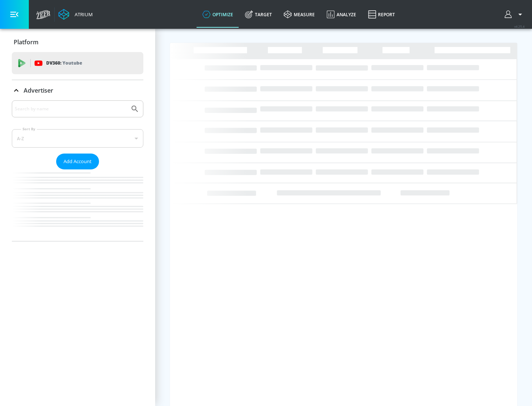 Image resolution: width=532 pixels, height=406 pixels. What do you see at coordinates (342, 15) in the screenshot?
I see `a: Analyze` at bounding box center [342, 15].